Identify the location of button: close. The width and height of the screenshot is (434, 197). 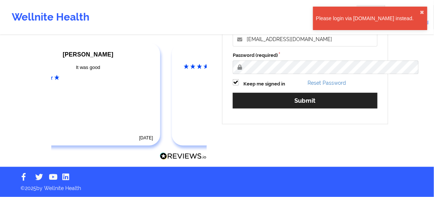
(423, 12).